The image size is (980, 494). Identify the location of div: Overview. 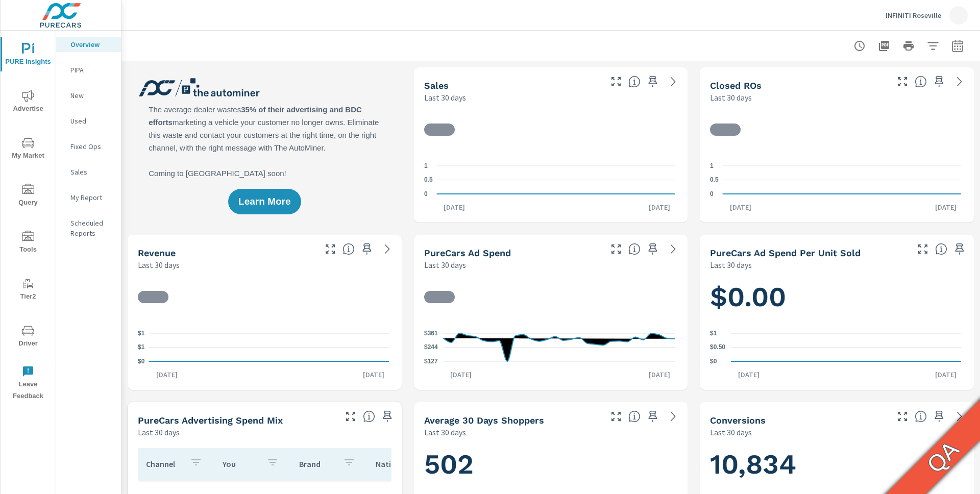
(88, 44).